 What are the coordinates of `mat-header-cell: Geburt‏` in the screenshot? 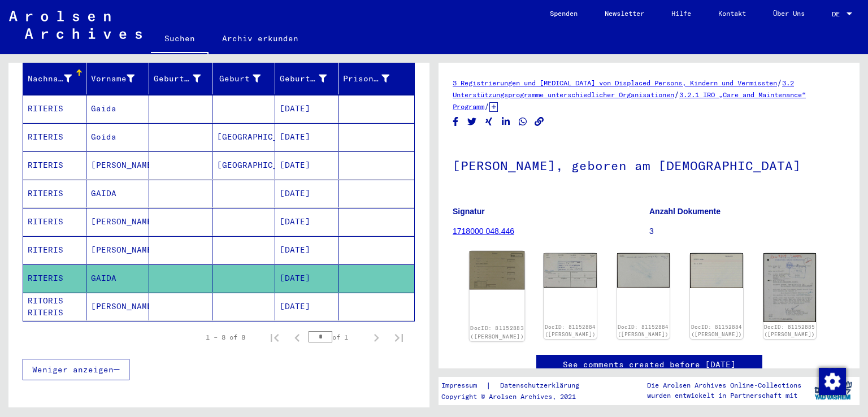 It's located at (244, 79).